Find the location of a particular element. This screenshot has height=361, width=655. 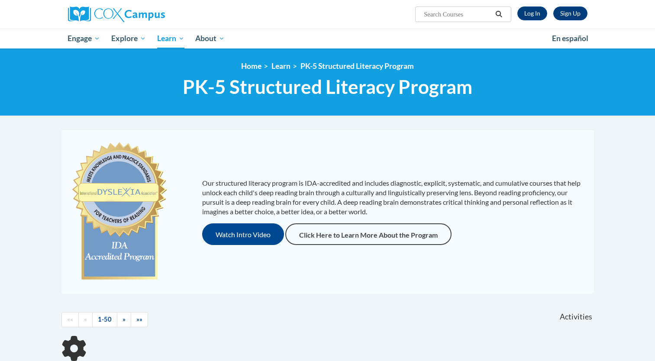

a: Explore is located at coordinates (128, 39).